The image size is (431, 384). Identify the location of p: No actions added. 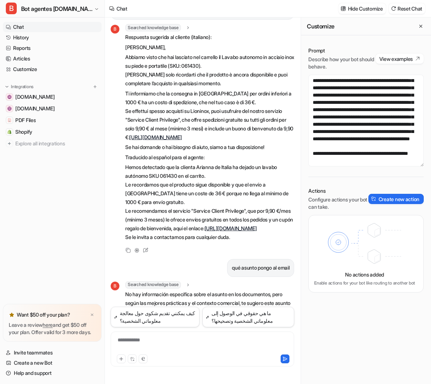
(365, 274).